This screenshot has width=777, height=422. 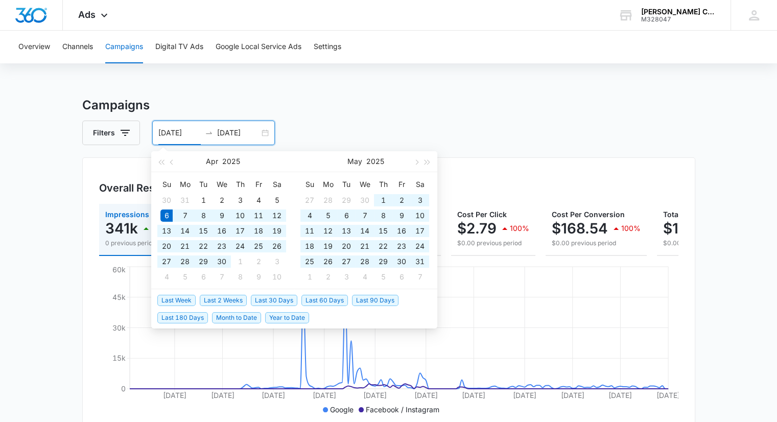 I want to click on button: Settings, so click(x=328, y=47).